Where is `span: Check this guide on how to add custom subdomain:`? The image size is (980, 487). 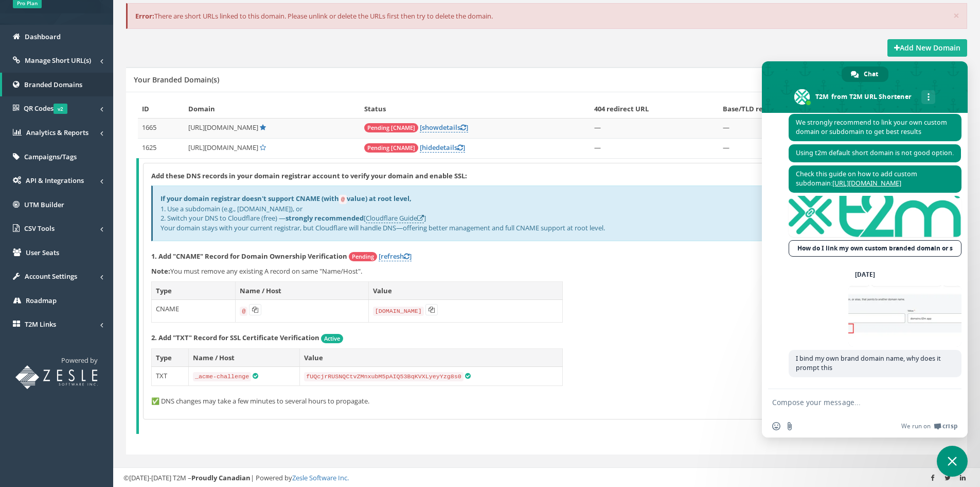 span: Check this guide on how to add custom subdomain: is located at coordinates (857, 178).